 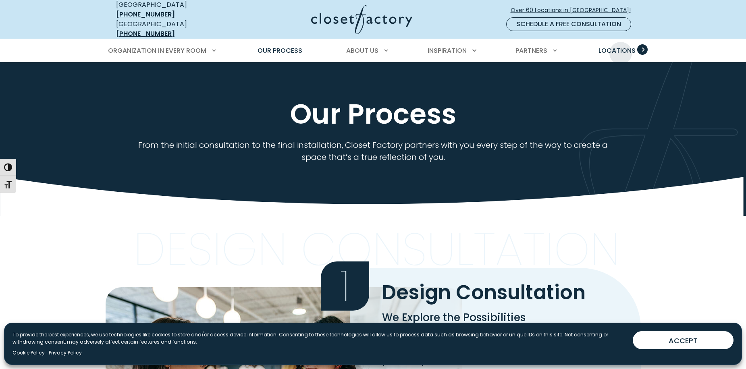 What do you see at coordinates (345, 286) in the screenshot?
I see `span: 1` at bounding box center [345, 286].